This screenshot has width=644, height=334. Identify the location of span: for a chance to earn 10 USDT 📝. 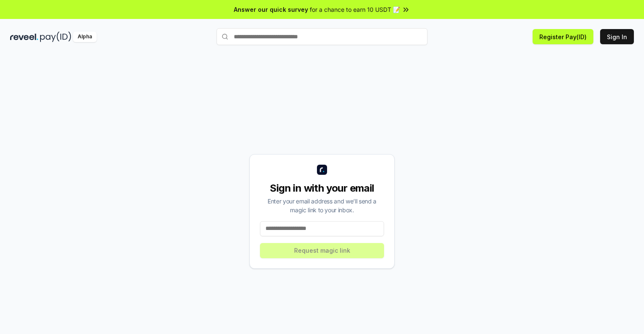
(355, 9).